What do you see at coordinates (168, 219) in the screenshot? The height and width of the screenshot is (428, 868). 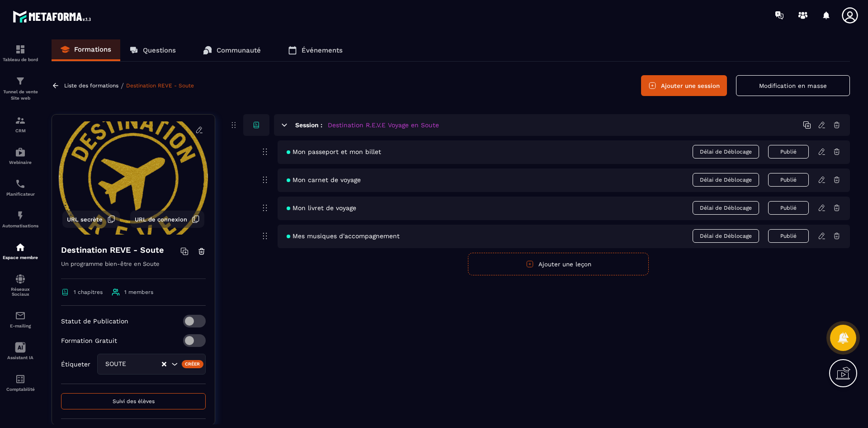 I see `button: URL de connexion` at bounding box center [168, 219].